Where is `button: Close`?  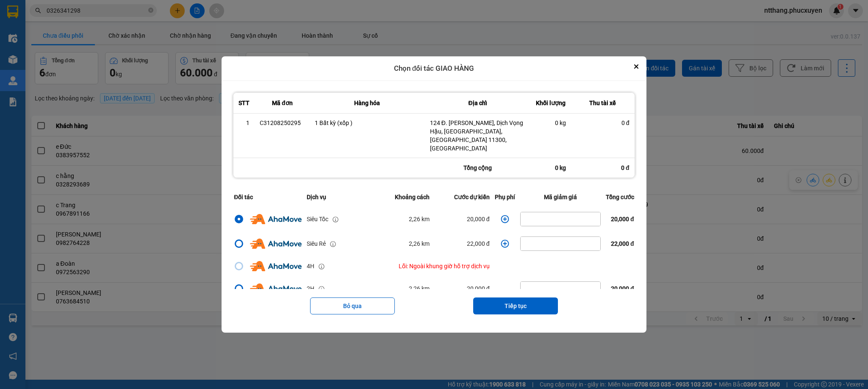
button: Close is located at coordinates (636, 67).